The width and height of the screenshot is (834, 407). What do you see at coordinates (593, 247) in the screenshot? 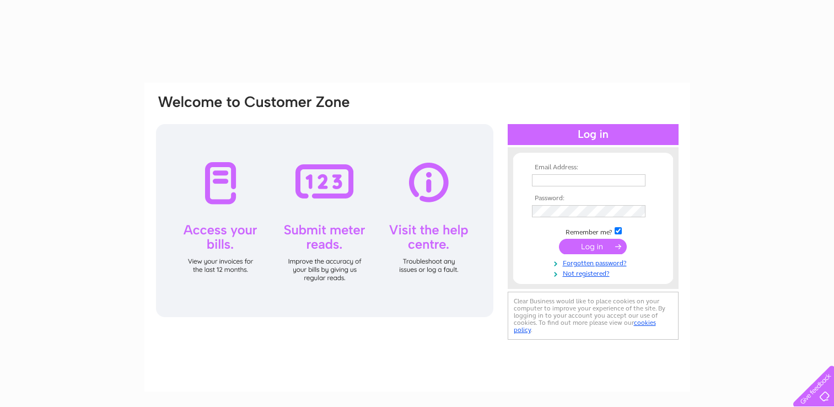
I see `input: Submit` at bounding box center [593, 247].